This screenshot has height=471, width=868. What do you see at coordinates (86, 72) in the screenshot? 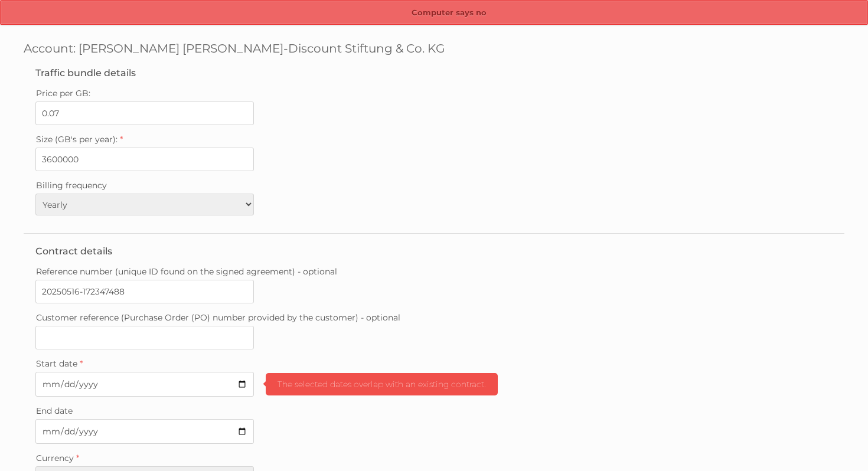
I see `legend: Traffic bundle details` at bounding box center [86, 72].